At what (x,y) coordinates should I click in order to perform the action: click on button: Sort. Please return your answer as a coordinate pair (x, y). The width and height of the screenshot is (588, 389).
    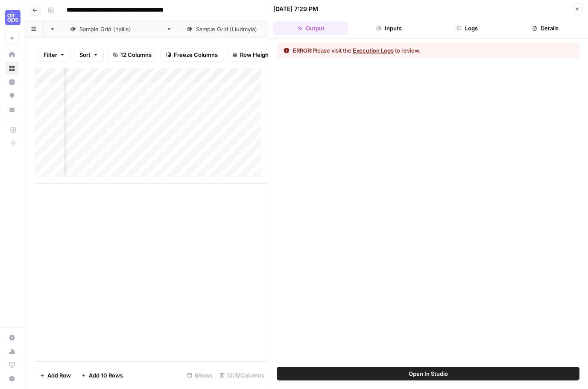
    Looking at the image, I should click on (89, 55).